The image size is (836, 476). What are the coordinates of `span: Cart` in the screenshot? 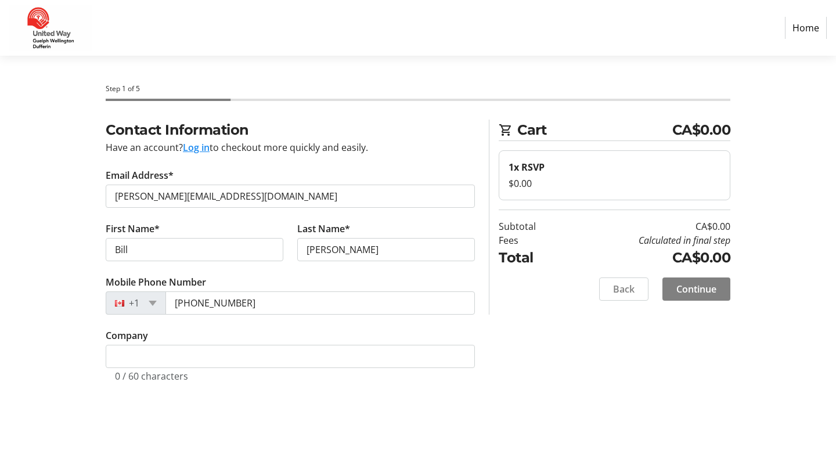 It's located at (594, 130).